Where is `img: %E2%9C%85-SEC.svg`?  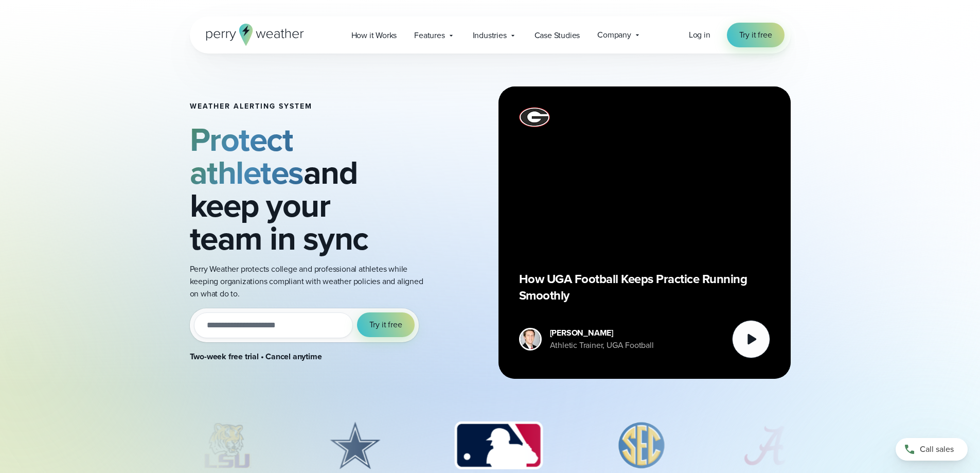 img: %E2%9C%85-SEC.svg is located at coordinates (642, 446).